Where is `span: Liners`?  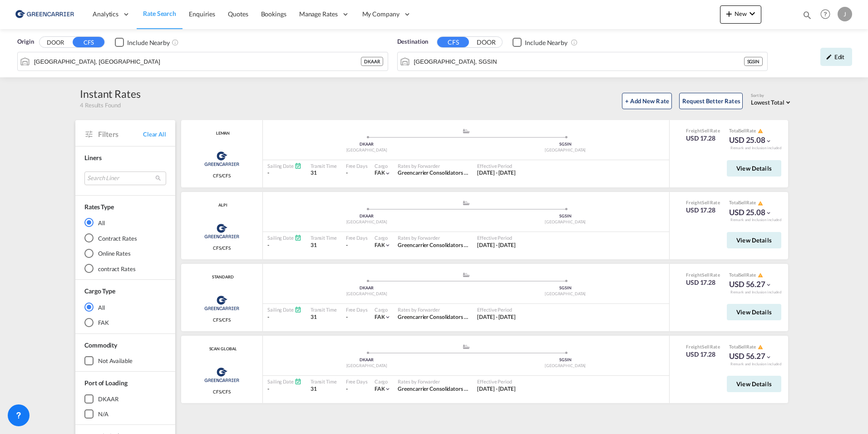 span: Liners is located at coordinates (92, 157).